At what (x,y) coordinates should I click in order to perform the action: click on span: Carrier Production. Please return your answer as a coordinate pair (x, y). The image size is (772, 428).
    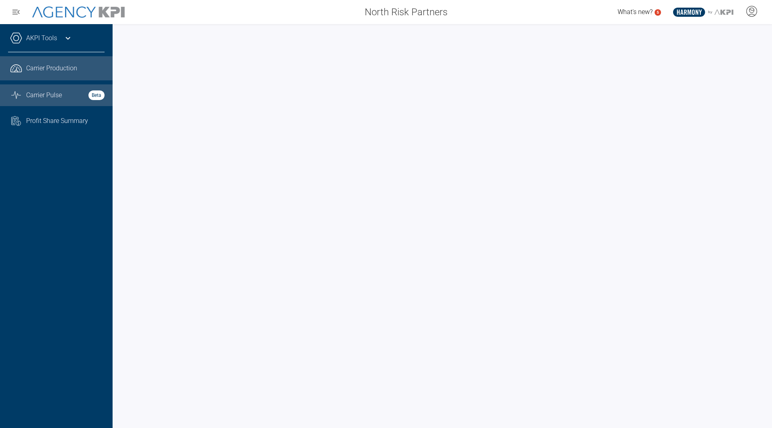
    Looking at the image, I should click on (51, 68).